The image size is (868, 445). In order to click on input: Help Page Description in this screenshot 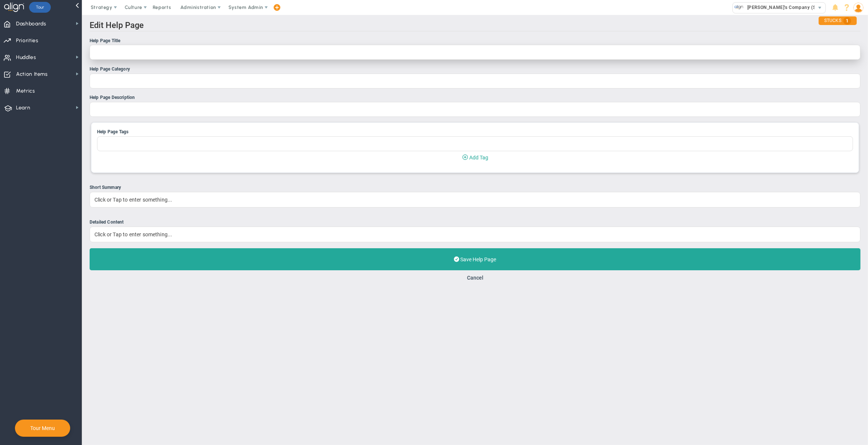, I will do `click(475, 109)`.